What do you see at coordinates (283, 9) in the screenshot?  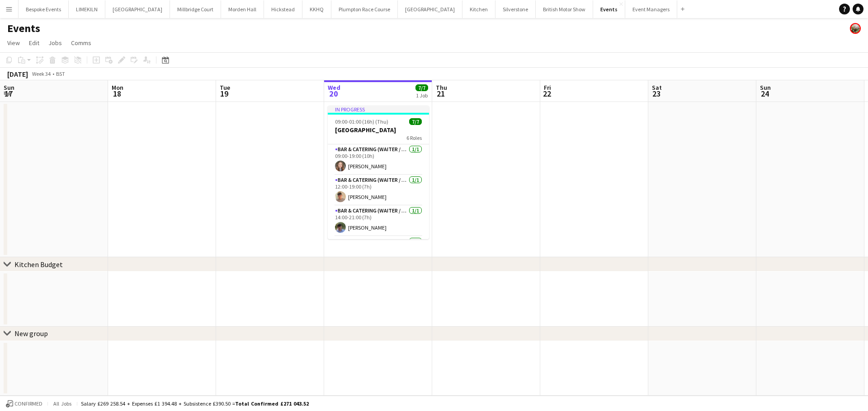 I see `button: Hickstead` at bounding box center [283, 9].